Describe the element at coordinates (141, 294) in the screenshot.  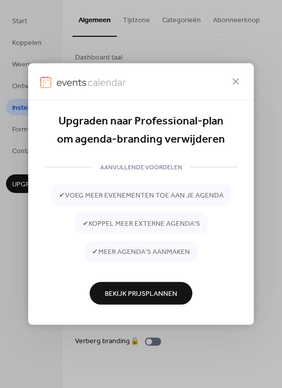
I see `span: Bekijk Prijsplannen` at that location.